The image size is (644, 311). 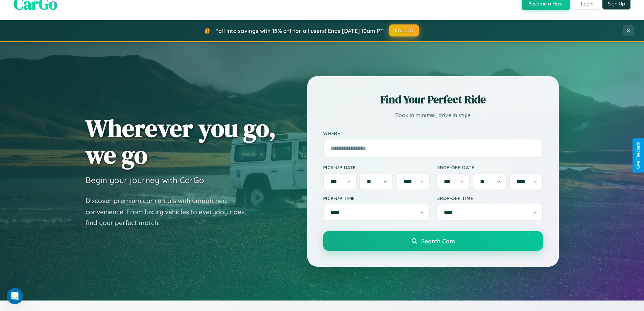 I want to click on label: Drop-off Date, so click(x=489, y=167).